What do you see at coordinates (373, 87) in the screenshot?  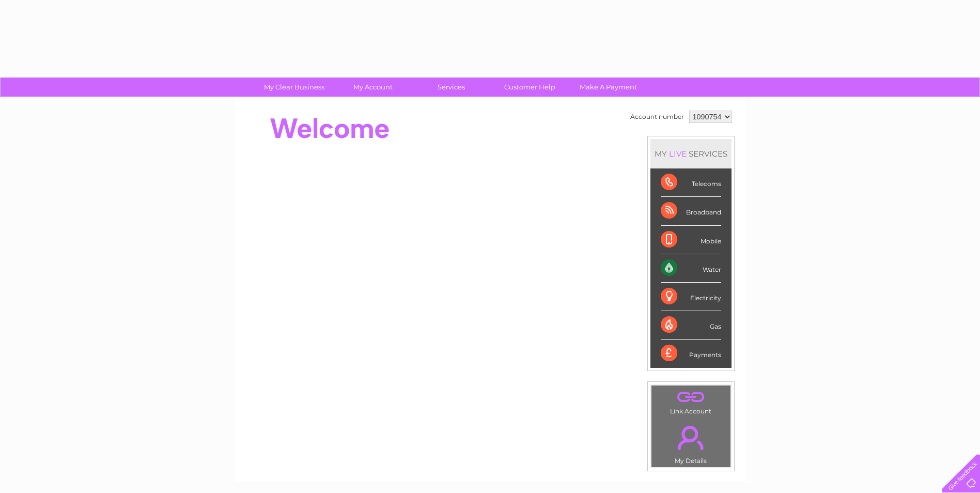 I see `a: My Account` at bounding box center [373, 87].